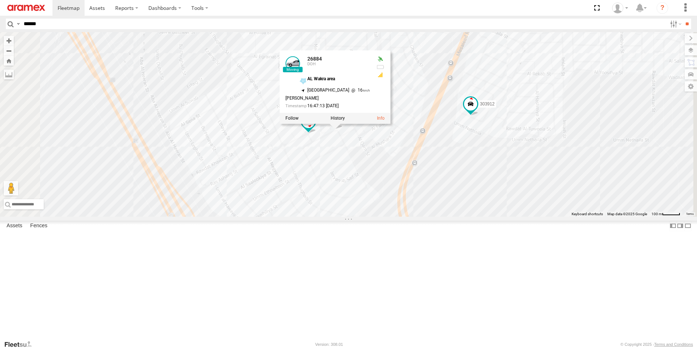  I want to click on a: Terms (opens in new tab), so click(690, 214).